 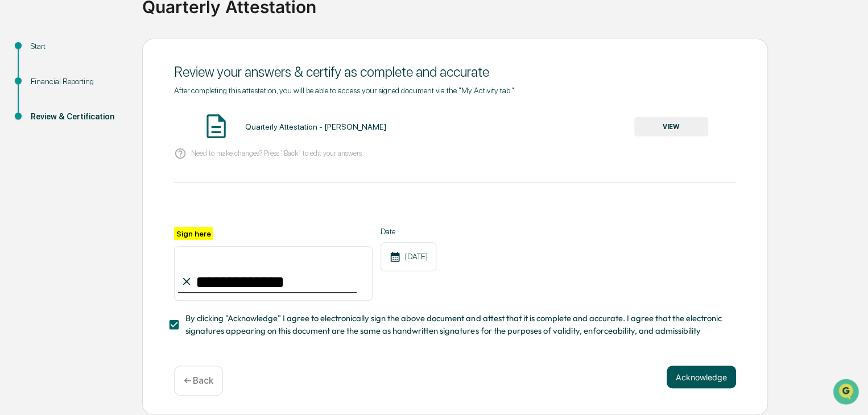 What do you see at coordinates (47, 171) in the screenshot?
I see `span: Data Lookup` at bounding box center [47, 171].